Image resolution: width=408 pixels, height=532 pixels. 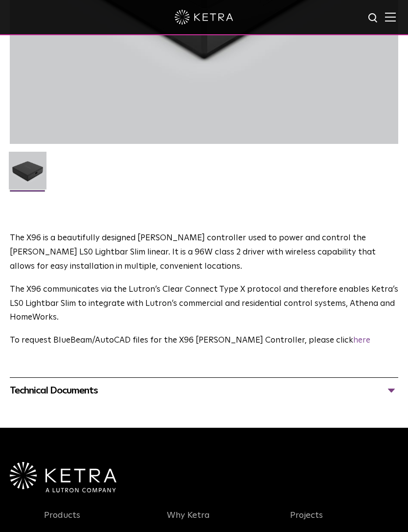 What do you see at coordinates (204, 304) in the screenshot?
I see `span: The X96 communicates via the Lutron’s Clear Connect Type X protocol and therefore enables Ketra’s...` at bounding box center [204, 304].